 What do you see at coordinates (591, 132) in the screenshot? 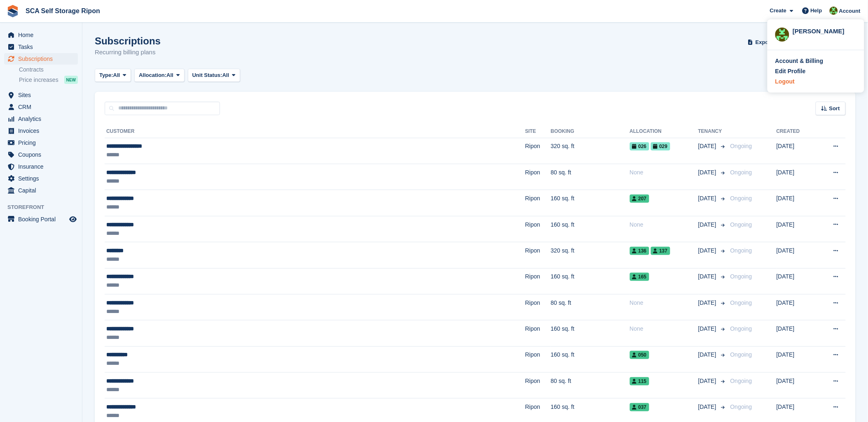
I see `th: Booking` at bounding box center [591, 132].